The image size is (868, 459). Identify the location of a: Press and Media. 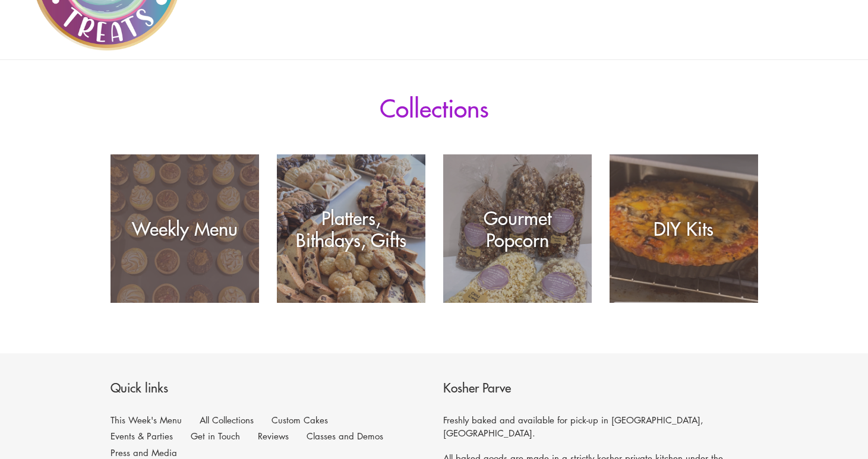
(144, 452).